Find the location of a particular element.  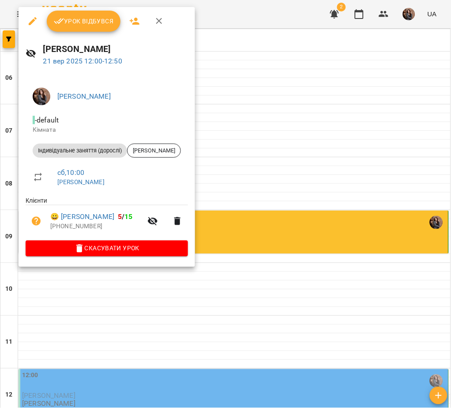

ul: Клієнти is located at coordinates (107, 218).